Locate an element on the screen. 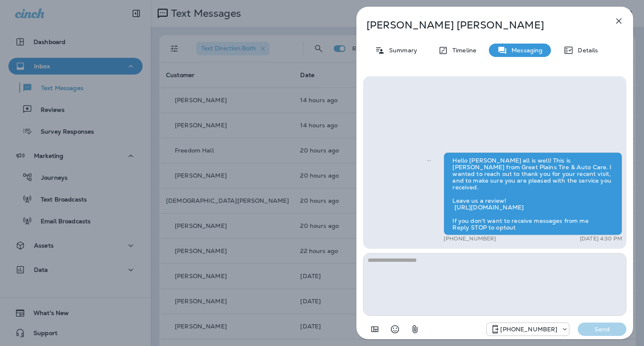 The height and width of the screenshot is (346, 644). span: Sent is located at coordinates (429, 160).